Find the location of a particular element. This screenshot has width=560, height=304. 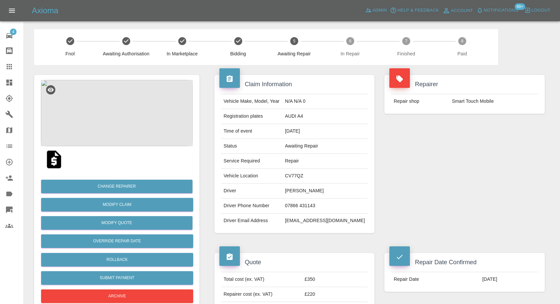

td: Driver is located at coordinates (252, 191).